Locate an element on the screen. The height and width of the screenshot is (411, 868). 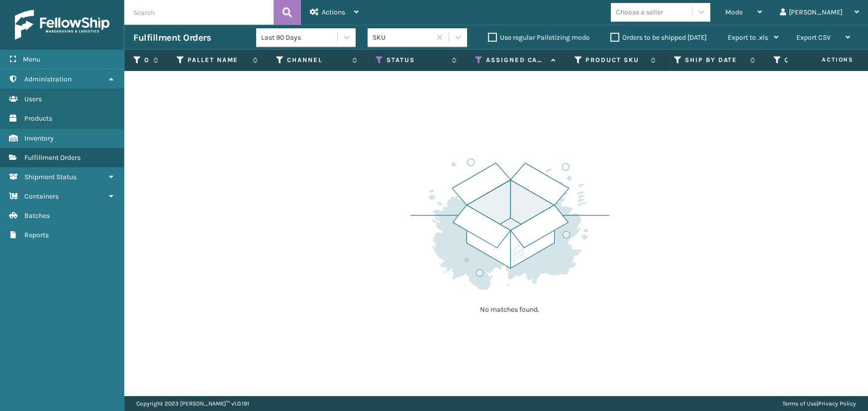
span: Reports is located at coordinates (36, 235).